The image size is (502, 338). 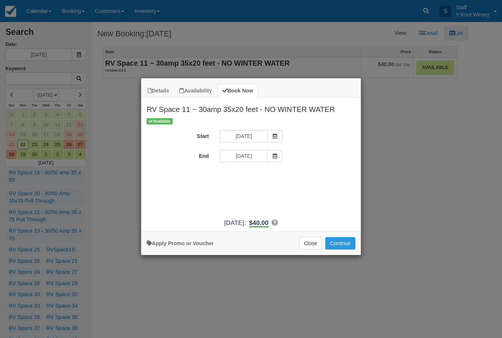 What do you see at coordinates (251, 162) in the screenshot?
I see `div: Item Modal` at bounding box center [251, 162].